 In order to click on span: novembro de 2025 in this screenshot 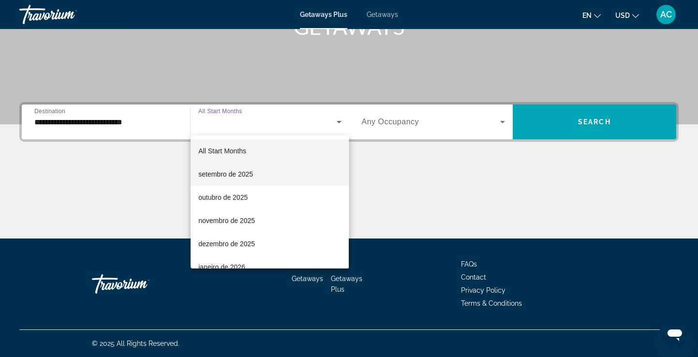, I will do `click(226, 221)`.